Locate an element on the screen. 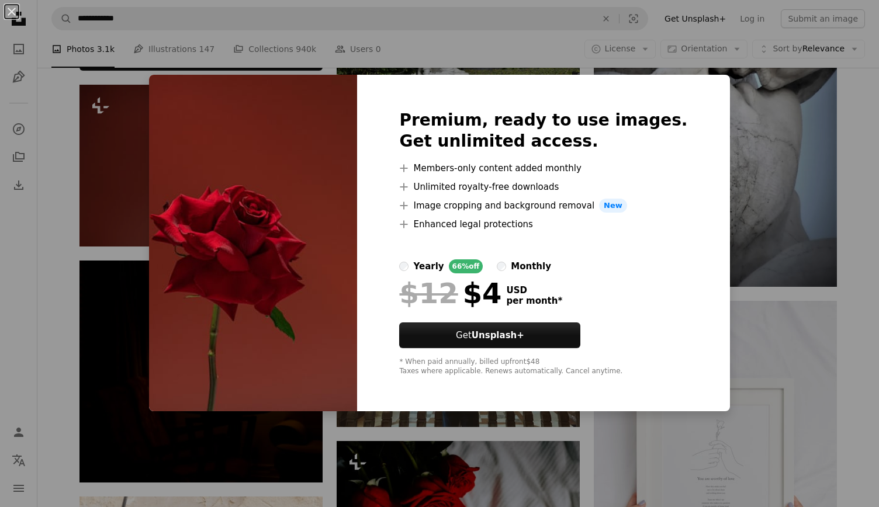  span: per month * is located at coordinates (534, 301).